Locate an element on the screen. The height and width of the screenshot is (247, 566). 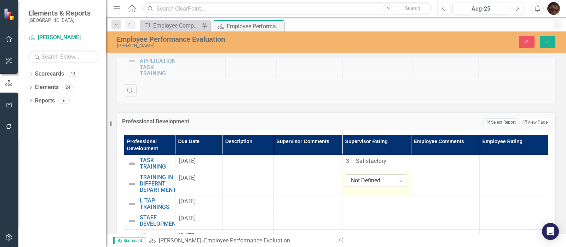
a: Employee Competencies to Update is located at coordinates (170, 25).